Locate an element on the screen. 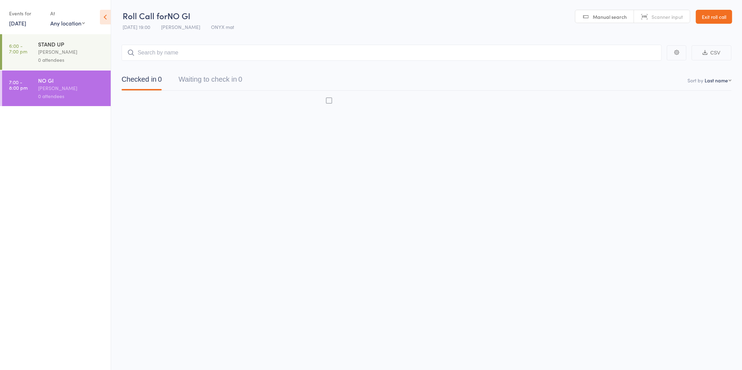  span: Manual search is located at coordinates (609, 17).